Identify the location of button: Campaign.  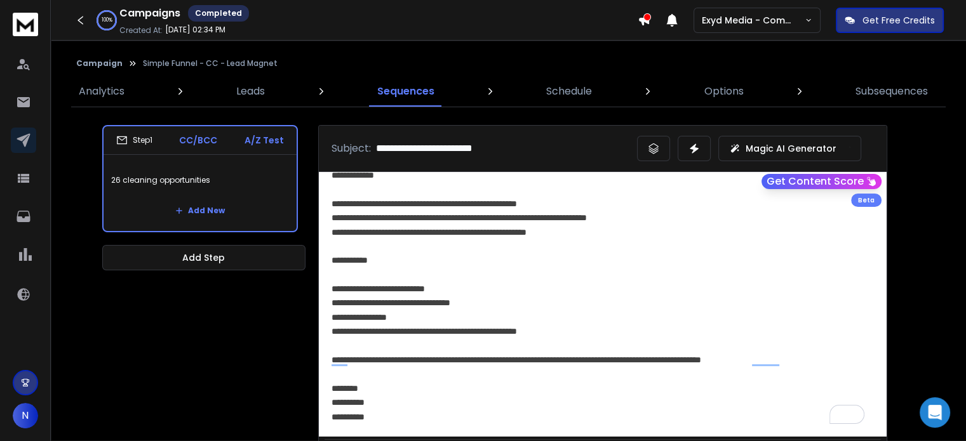
(99, 63).